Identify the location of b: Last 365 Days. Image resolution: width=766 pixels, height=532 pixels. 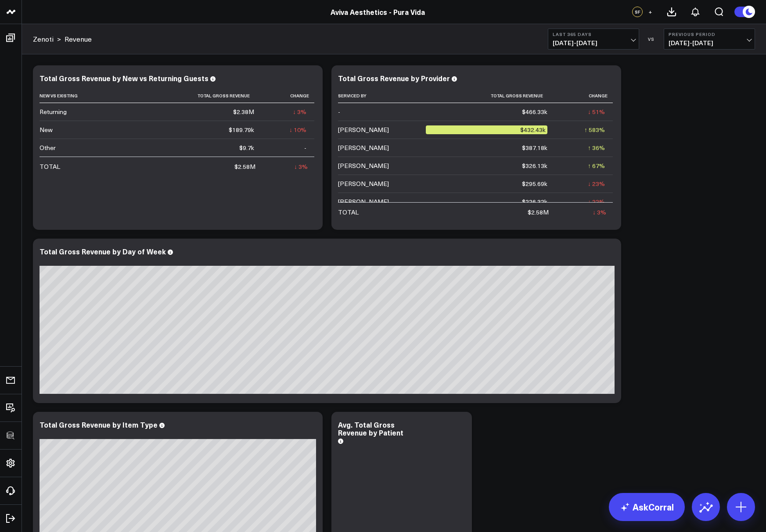
(594, 34).